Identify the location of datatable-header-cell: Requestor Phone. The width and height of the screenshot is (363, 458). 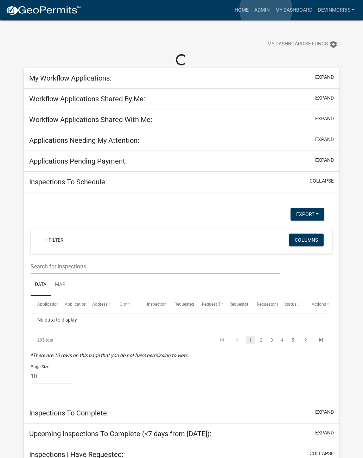
(264, 305).